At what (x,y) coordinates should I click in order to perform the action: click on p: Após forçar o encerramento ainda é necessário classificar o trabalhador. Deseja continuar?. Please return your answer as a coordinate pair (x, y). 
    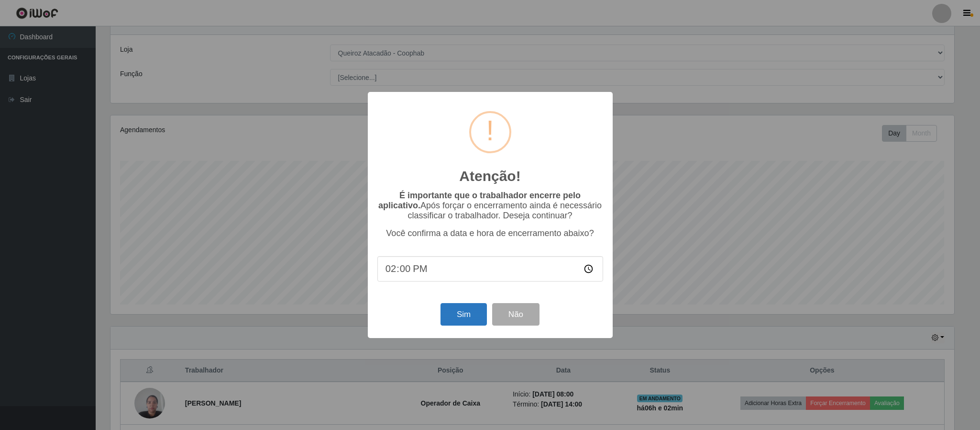
    Looking at the image, I should click on (490, 205).